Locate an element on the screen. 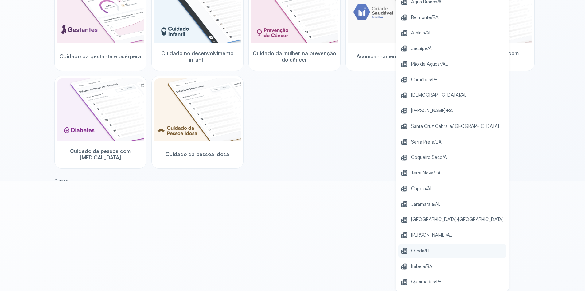  img: diabetics.png is located at coordinates (100, 110).